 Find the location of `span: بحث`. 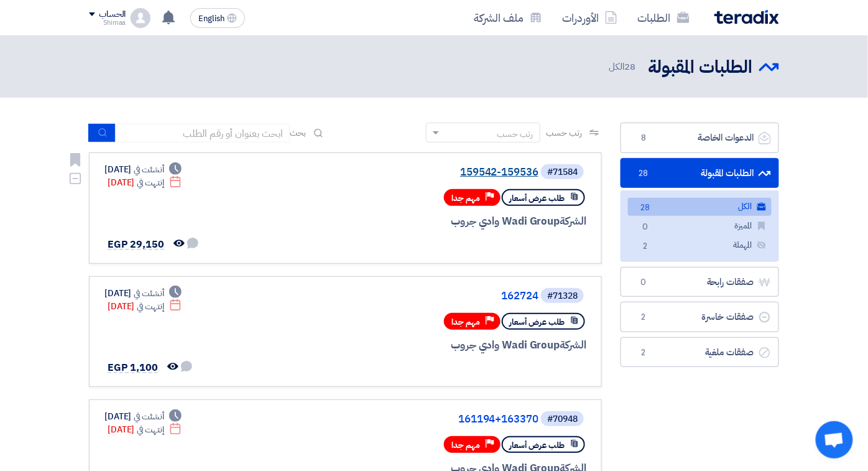

span: بحث is located at coordinates (298, 132).